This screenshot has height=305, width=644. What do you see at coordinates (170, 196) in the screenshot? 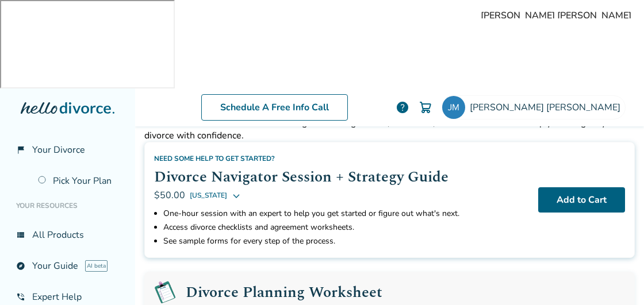
I see `span: $50.00` at bounding box center [170, 196].